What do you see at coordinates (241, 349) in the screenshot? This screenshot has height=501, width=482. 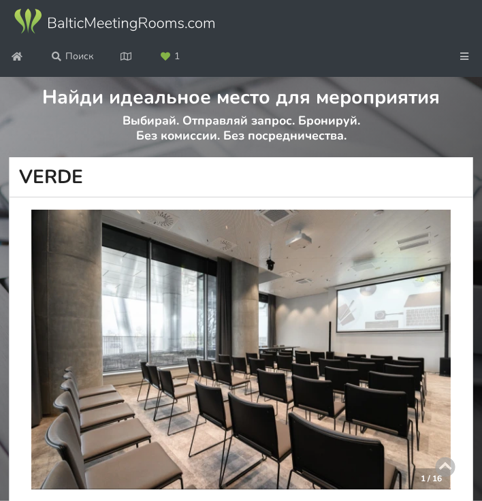 I see `img: Конференц-центр | Рига | VERDE` at bounding box center [241, 349].